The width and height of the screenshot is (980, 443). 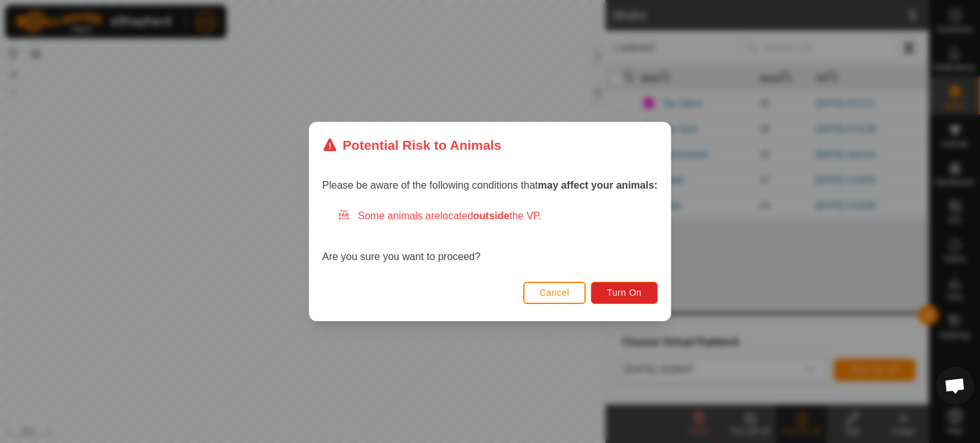 What do you see at coordinates (554, 293) in the screenshot?
I see `span: Cancel` at bounding box center [554, 293].